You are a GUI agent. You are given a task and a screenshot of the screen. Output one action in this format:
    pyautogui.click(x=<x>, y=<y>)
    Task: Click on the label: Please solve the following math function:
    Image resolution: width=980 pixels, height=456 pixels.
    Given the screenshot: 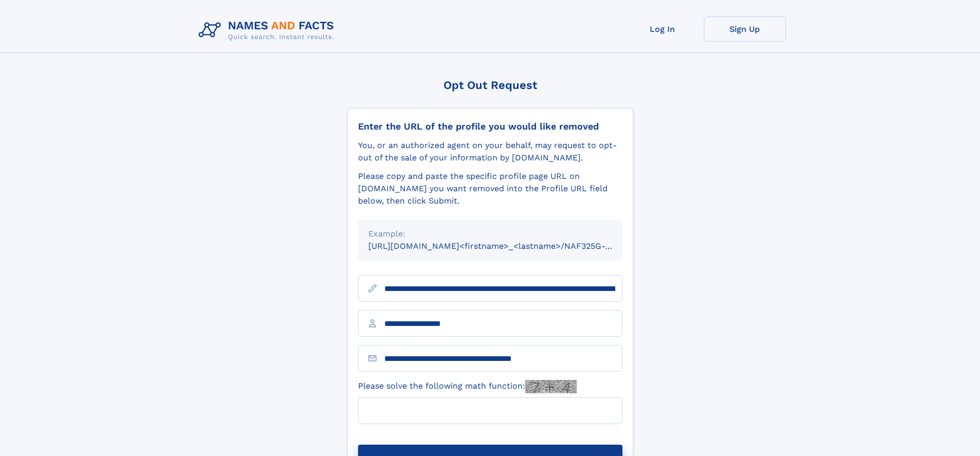 What is the action you would take?
    pyautogui.click(x=467, y=387)
    